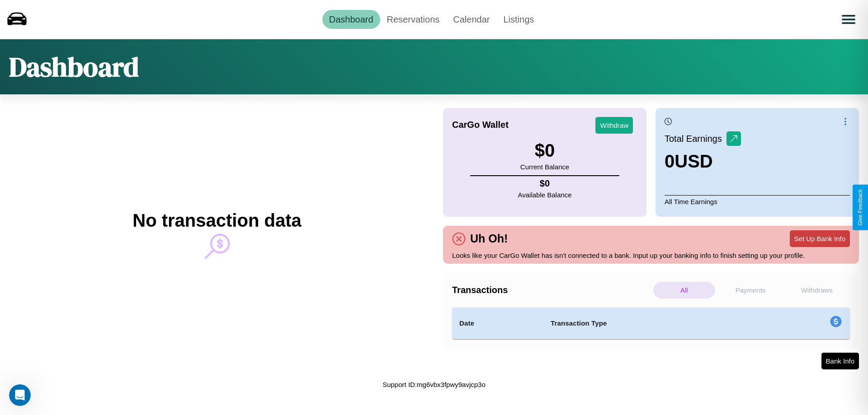 The width and height of the screenshot is (868, 415). Describe the element at coordinates (73, 67) in the screenshot. I see `h1: Dashboard` at that location.